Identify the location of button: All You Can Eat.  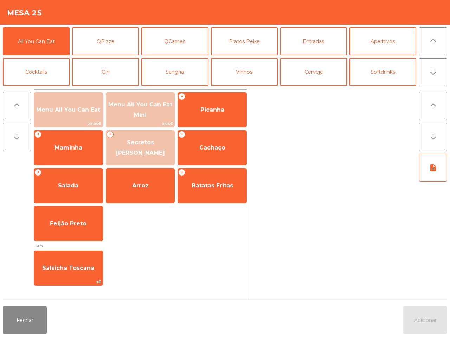
(36, 41).